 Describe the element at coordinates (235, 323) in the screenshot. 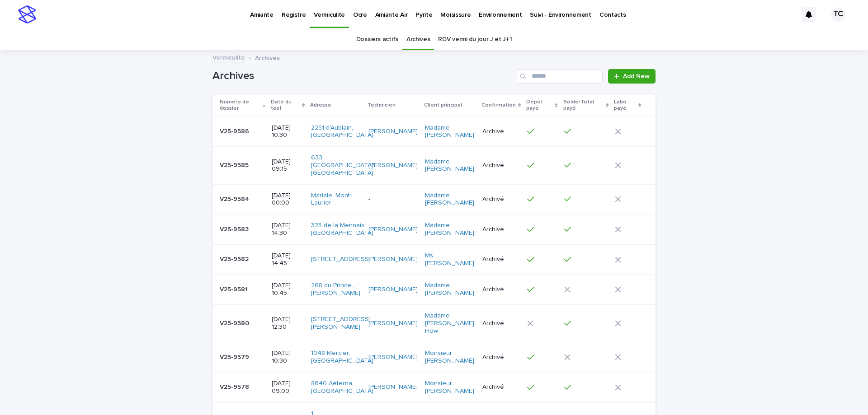

I see `p: V25-9580` at that location.